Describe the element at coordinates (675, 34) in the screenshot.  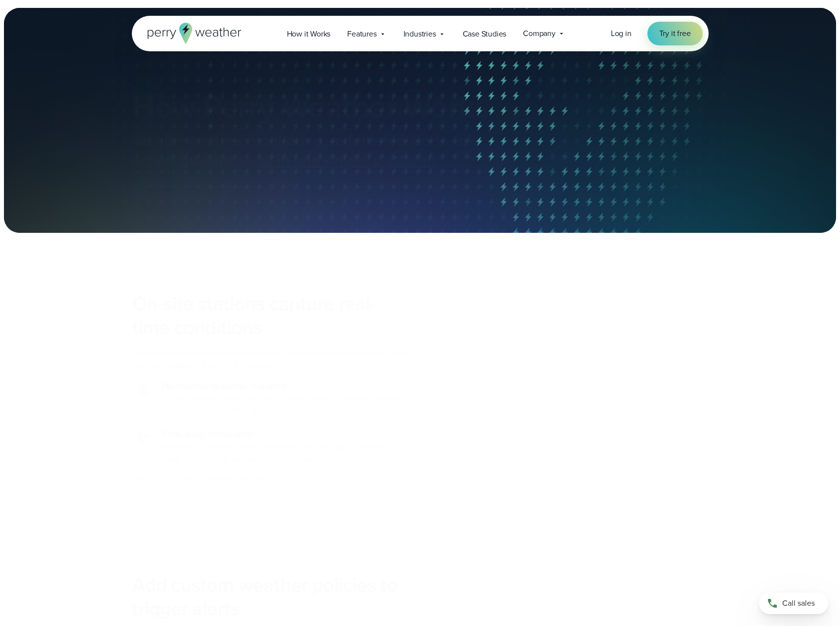
I see `a: Try it free` at that location.